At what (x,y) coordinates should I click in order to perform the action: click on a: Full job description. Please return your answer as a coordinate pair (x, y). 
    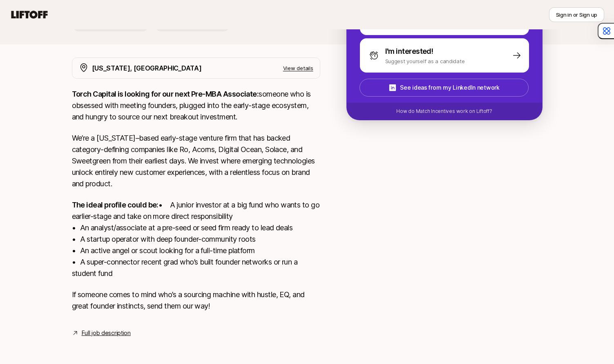
    Looking at the image, I should click on (106, 333).